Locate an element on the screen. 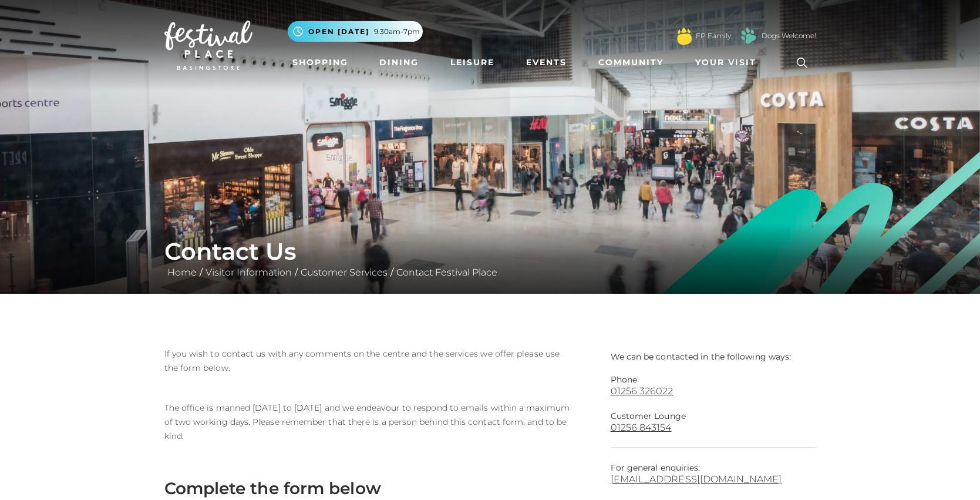 The width and height of the screenshot is (980, 500). span: 9.30am-7pm is located at coordinates (397, 32).